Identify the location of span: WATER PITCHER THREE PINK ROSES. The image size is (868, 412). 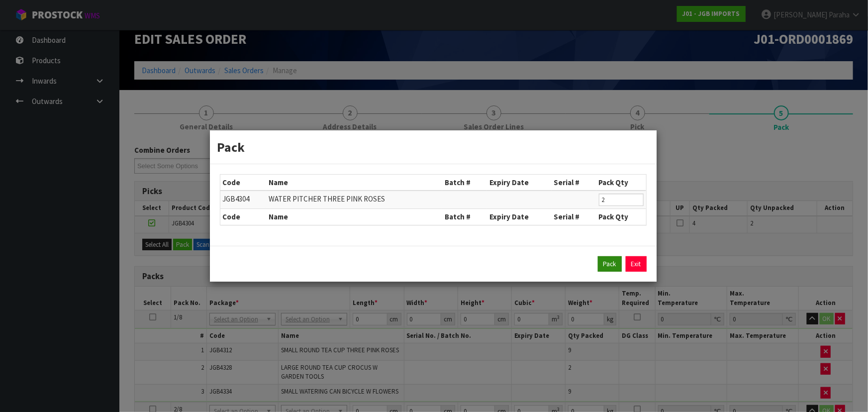
(327, 198).